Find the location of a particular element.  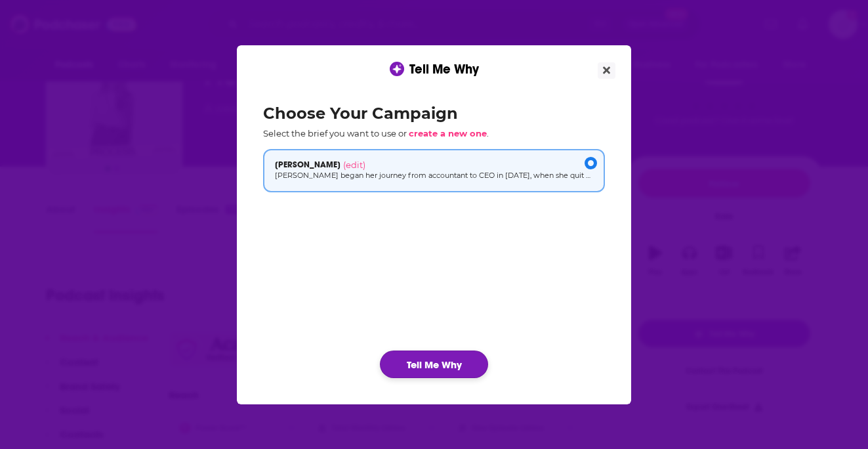

span: create a new one is located at coordinates (447, 133).